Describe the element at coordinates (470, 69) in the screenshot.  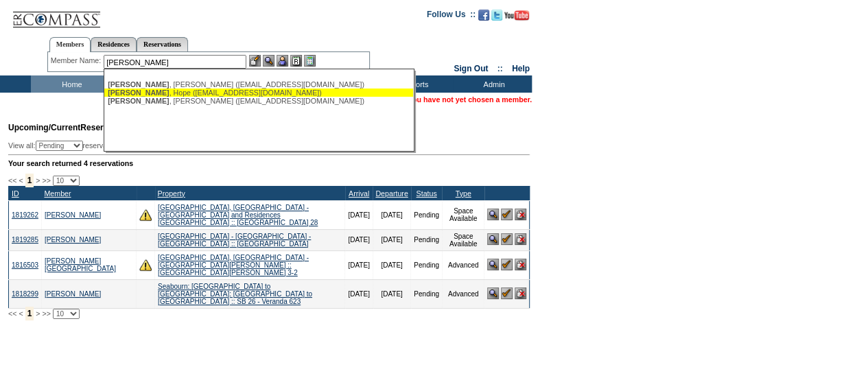
I see `a: Sign Out` at that location.